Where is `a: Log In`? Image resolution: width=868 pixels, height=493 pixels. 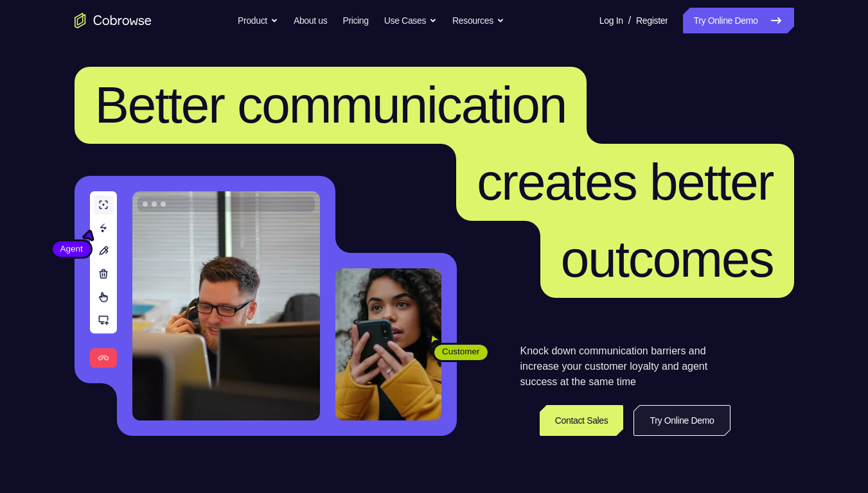 a: Log In is located at coordinates (611, 20).